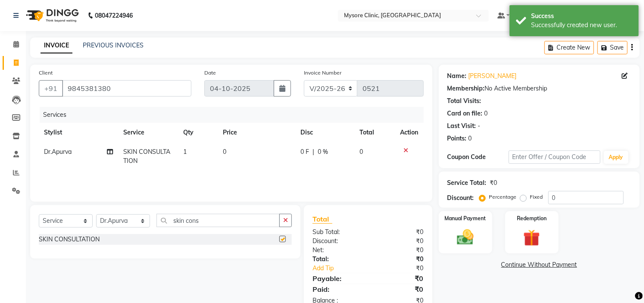  What do you see at coordinates (305, 152) in the screenshot?
I see `span: 0 F` at bounding box center [305, 152].